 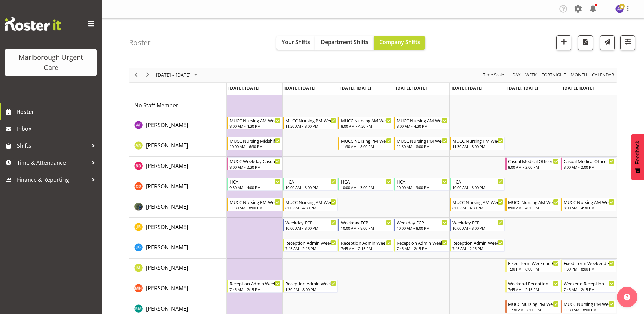 What do you see at coordinates (311, 284) in the screenshot?
I see `div: Reception Admin Weekday PM` at bounding box center [311, 284].